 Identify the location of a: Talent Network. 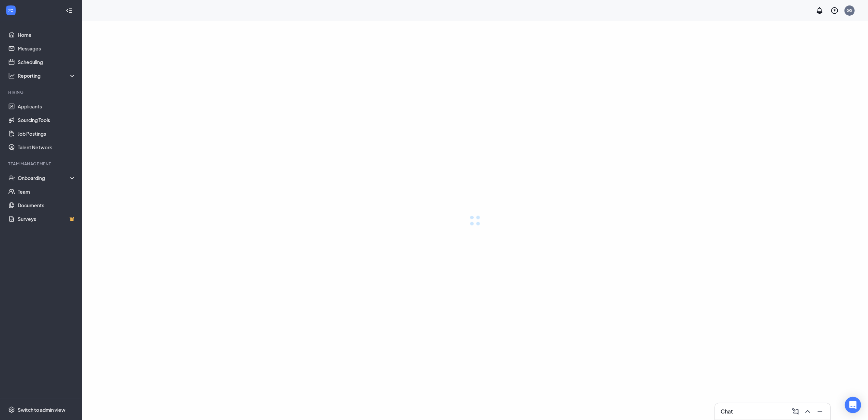
(46, 147).